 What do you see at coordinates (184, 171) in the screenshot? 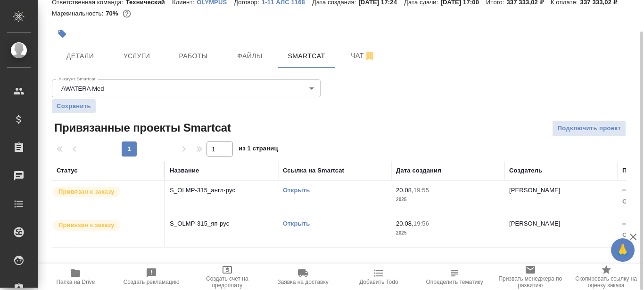
I see `div: Название` at bounding box center [184, 171].